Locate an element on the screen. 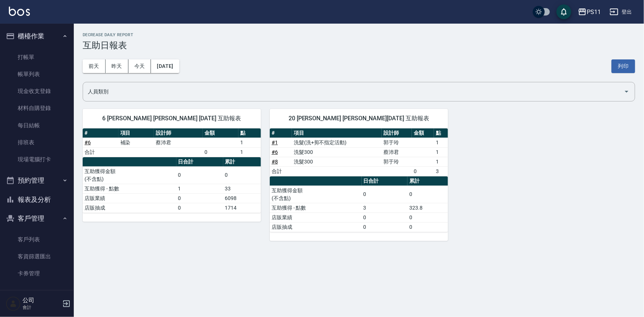 The width and height of the screenshot is (644, 317). button: save is located at coordinates (564, 12).